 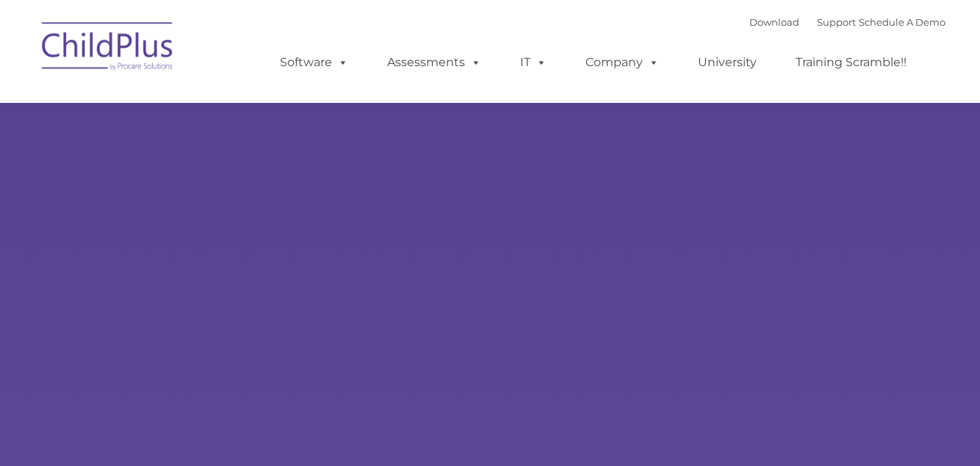 What do you see at coordinates (314, 62) in the screenshot?
I see `a: Software` at bounding box center [314, 62].